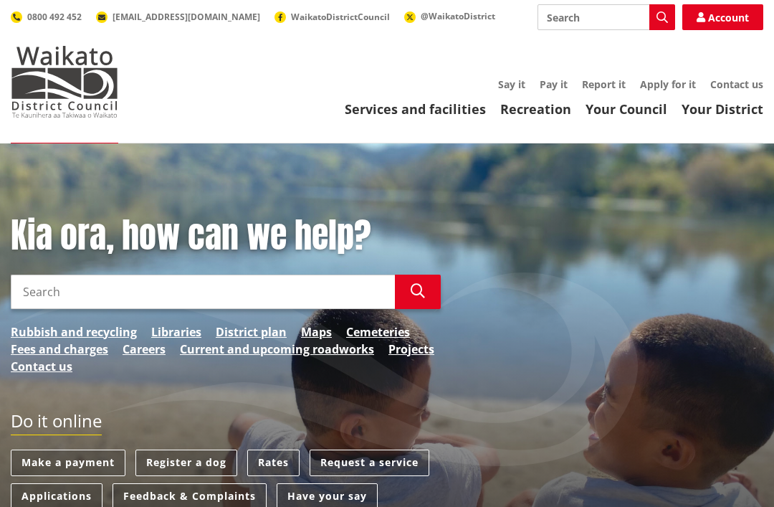 The image size is (774, 507). I want to click on a: Say it, so click(512, 84).